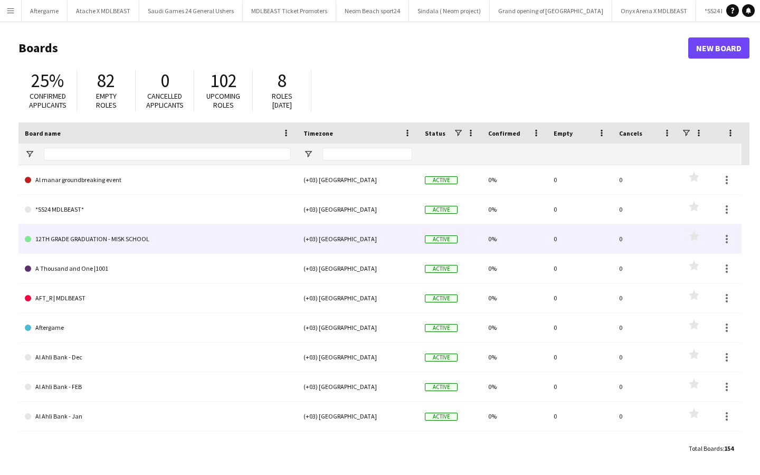 This screenshot has width=760, height=475. Describe the element at coordinates (43, 133) in the screenshot. I see `span: Board name` at that location.